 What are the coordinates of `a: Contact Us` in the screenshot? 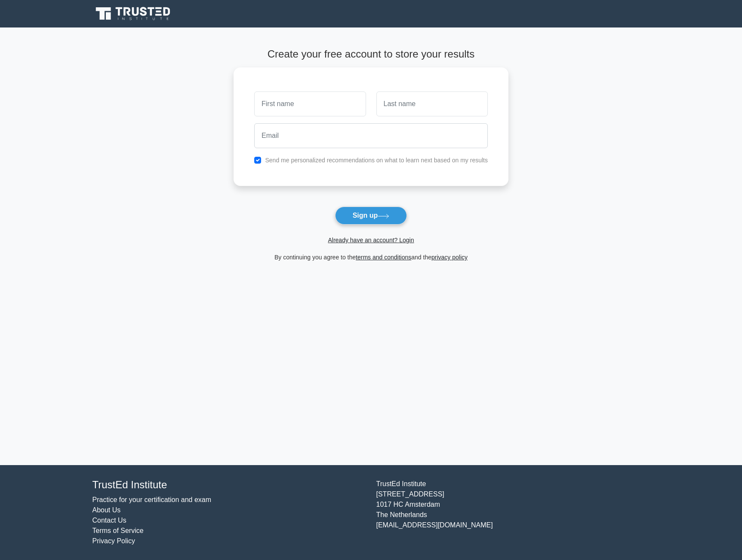 It's located at (109, 520).